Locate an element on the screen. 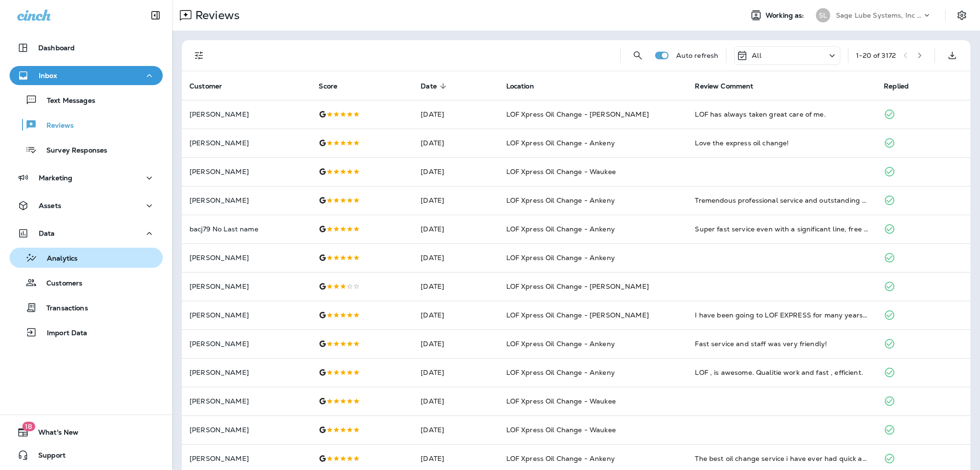  div: The best oil change service i have ever had quick an easy!! is located at coordinates (782, 458).